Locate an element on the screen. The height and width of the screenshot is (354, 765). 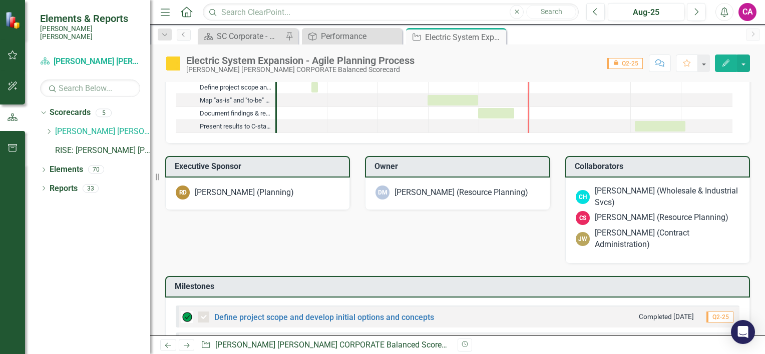
div: Open Intercom Messenger is located at coordinates (742, 332).